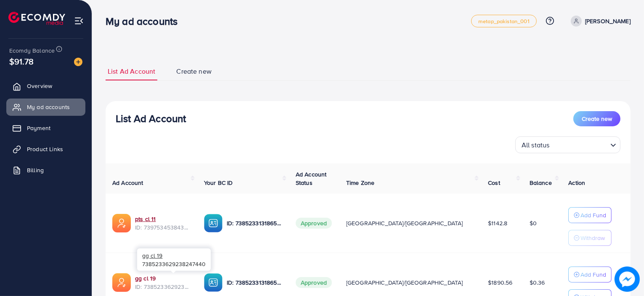 The width and height of the screenshot is (644, 296). Describe the element at coordinates (46, 86) in the screenshot. I see `a: Overview` at that location.